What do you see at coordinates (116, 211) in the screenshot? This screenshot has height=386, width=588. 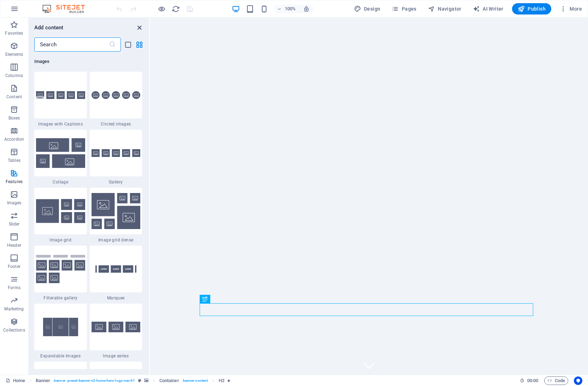 I see `img: image-grid-dense.svg` at bounding box center [116, 211].